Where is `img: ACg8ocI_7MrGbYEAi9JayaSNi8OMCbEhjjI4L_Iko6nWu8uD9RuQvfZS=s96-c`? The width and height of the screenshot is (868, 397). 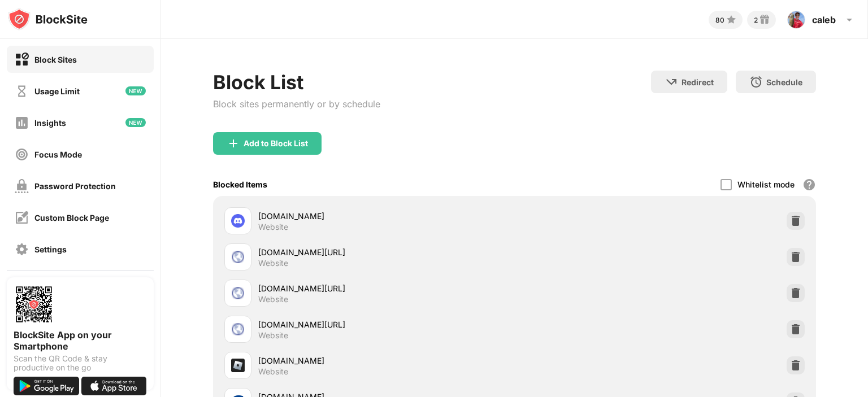
img: ACg8ocI_7MrGbYEAi9JayaSNi8OMCbEhjjI4L_Iko6nWu8uD9RuQvfZS=s96-c is located at coordinates (796, 20).